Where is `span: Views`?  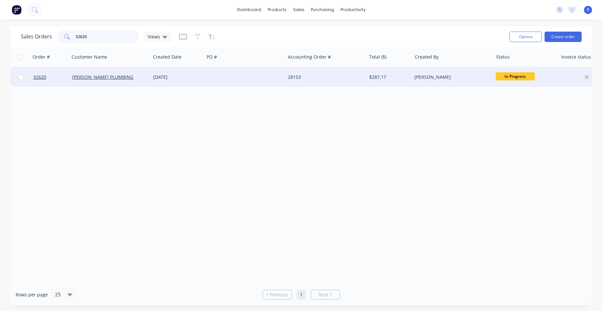 span: Views is located at coordinates (154, 36).